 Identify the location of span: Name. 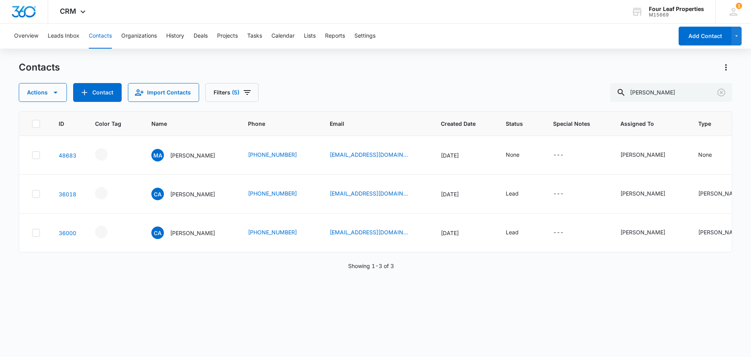
(185, 123).